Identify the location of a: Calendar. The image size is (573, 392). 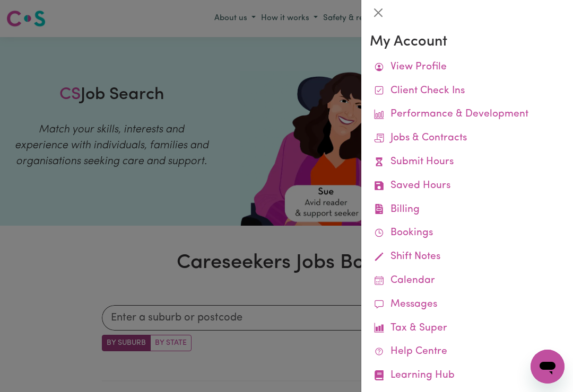
(467, 281).